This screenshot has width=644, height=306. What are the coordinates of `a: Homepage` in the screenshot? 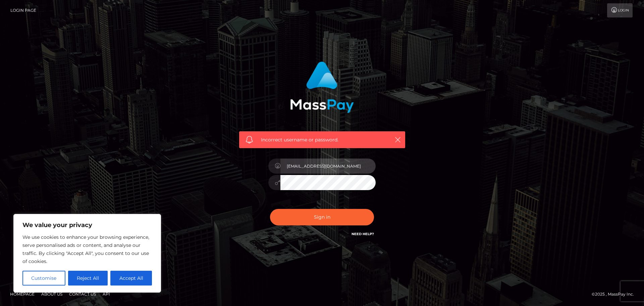 It's located at (22, 294).